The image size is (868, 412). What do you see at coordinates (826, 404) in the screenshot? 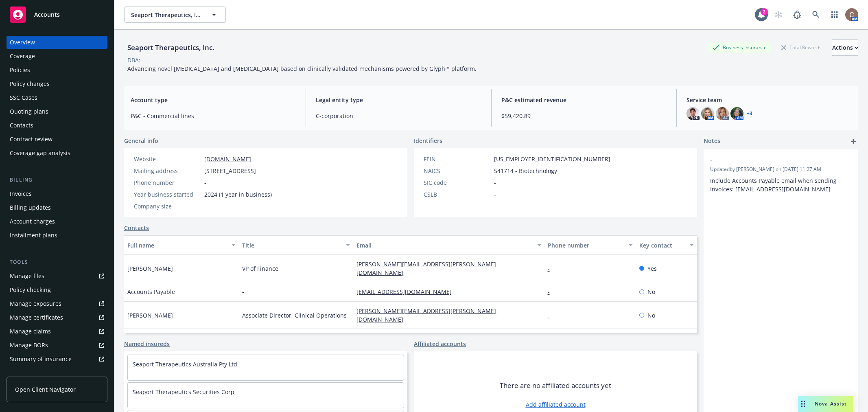
I see `button: Nova Assist` at bounding box center [826, 404].